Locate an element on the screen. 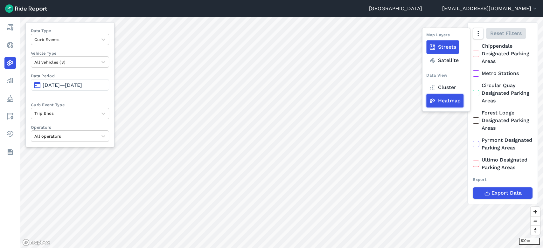 This screenshot has width=543, height=248. label: Chippendale Designated Parking Areas is located at coordinates (503, 54).